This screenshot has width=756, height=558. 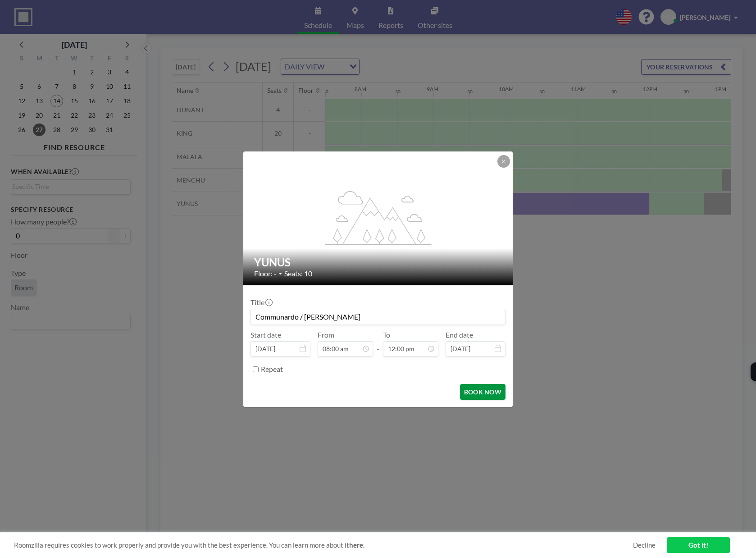 I want to click on span: Roomzilla requires cookies to work properly and provide you with the best experience. You can lea..., so click(x=323, y=545).